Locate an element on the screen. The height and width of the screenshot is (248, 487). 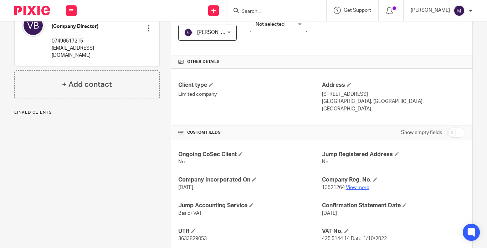
span: 3633829053 is located at coordinates (193, 238).